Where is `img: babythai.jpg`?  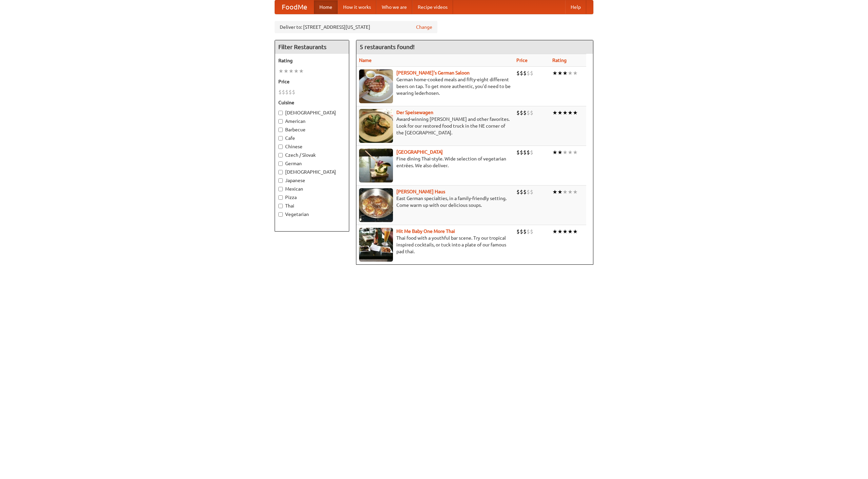
img: babythai.jpg is located at coordinates (376, 245).